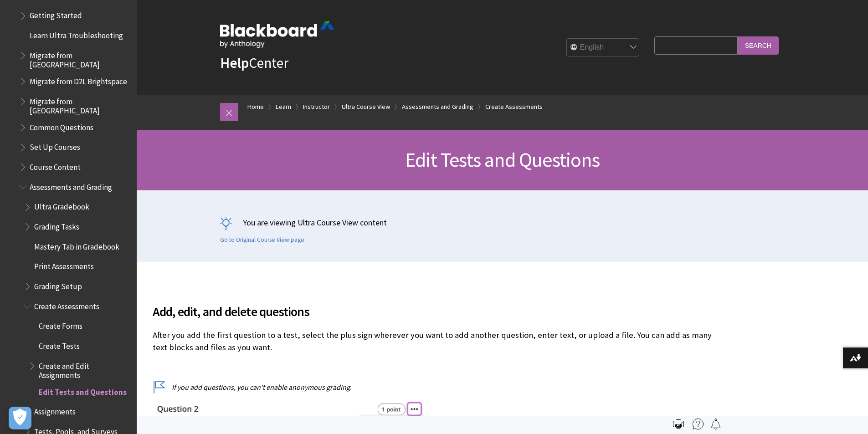 Image resolution: width=868 pixels, height=434 pixels. Describe the element at coordinates (698, 424) in the screenshot. I see `img: More help` at that location.